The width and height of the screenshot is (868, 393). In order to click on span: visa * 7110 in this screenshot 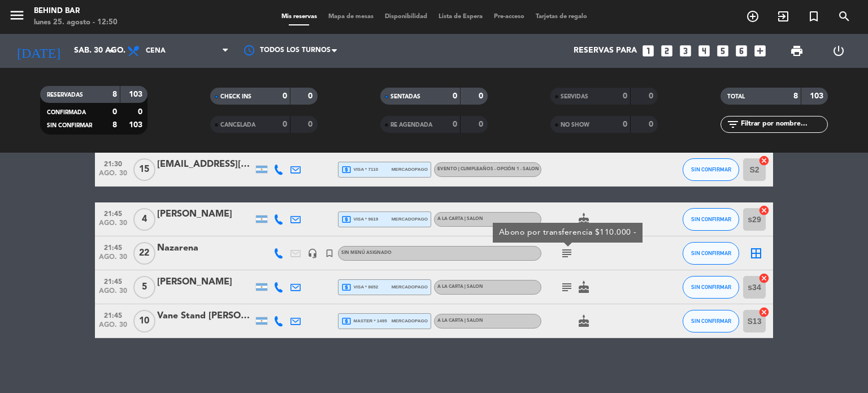, I will do `click(359, 170)`.